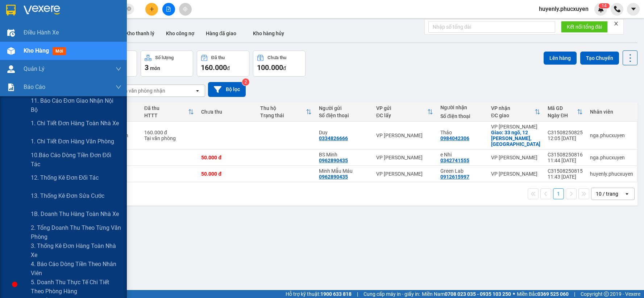  What do you see at coordinates (140, 33) in the screenshot?
I see `button: Kho thanh lý` at bounding box center [140, 33].